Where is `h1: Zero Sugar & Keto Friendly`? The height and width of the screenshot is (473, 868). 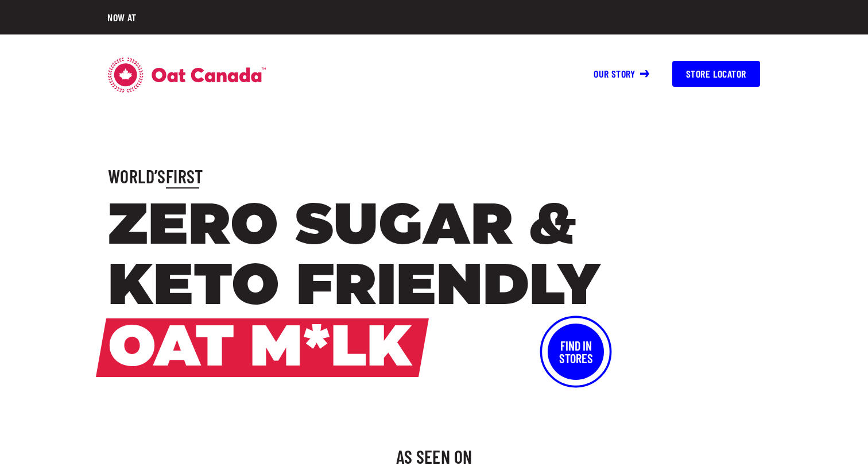 h1: Zero Sugar & Keto Friendly is located at coordinates (434, 288).